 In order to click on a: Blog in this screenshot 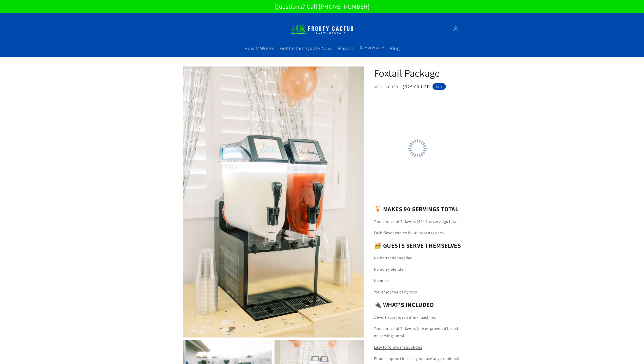, I will do `click(395, 48)`.